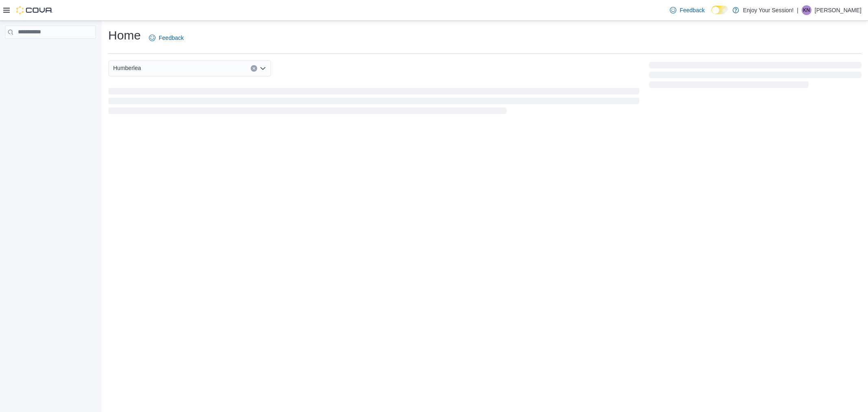 Image resolution: width=868 pixels, height=412 pixels. Describe the element at coordinates (50, 50) in the screenshot. I see `nav: Complex example` at that location.